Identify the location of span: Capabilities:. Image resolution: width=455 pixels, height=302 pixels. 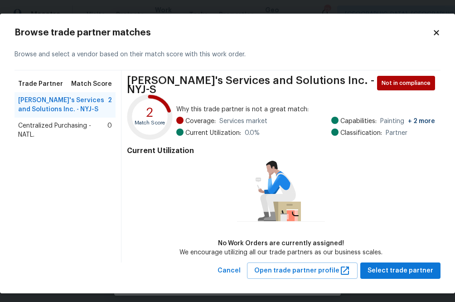
(359, 121).